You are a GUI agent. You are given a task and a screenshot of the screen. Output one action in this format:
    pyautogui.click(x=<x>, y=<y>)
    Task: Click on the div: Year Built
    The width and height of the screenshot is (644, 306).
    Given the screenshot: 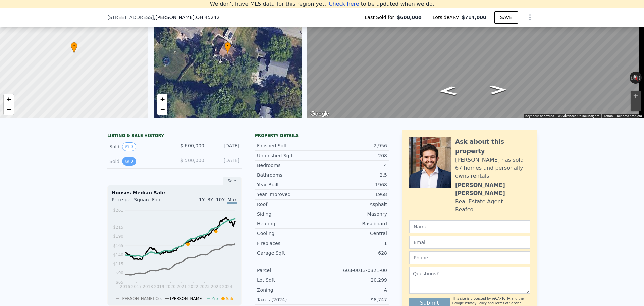 What is the action you would take?
    pyautogui.click(x=290, y=184)
    